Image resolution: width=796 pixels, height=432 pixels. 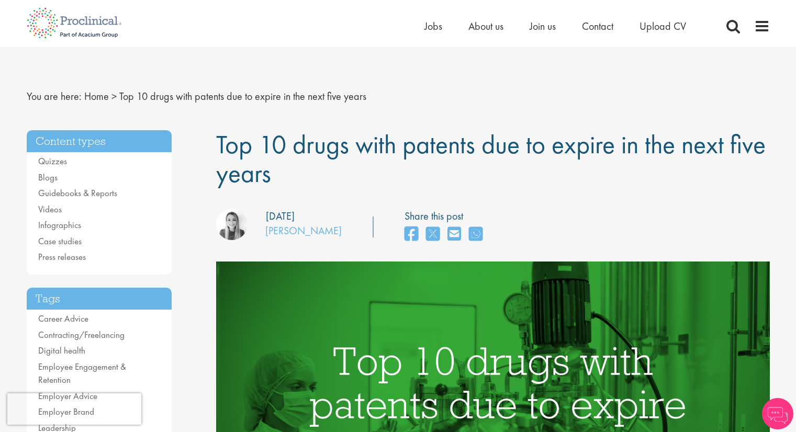 What do you see at coordinates (597, 26) in the screenshot?
I see `a: Contact` at bounding box center [597, 26].